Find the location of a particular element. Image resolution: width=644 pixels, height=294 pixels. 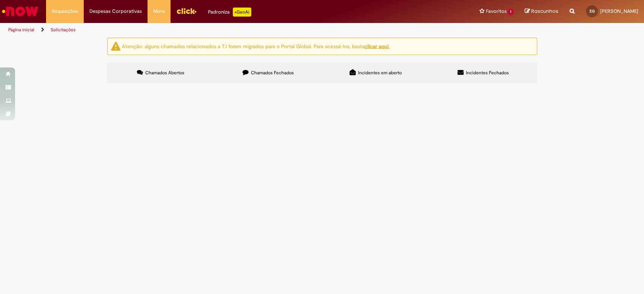

span: Incidentes em aberto is located at coordinates (380, 72).